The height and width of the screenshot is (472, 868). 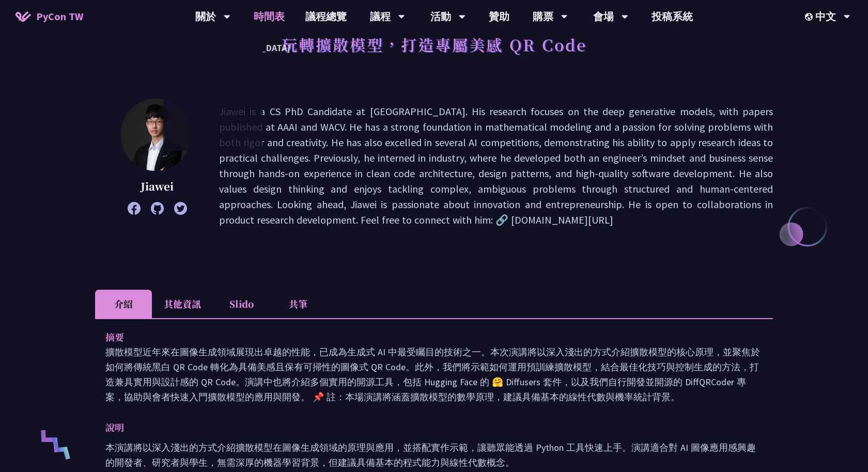 I want to click on p: Jiawei, so click(x=157, y=187).